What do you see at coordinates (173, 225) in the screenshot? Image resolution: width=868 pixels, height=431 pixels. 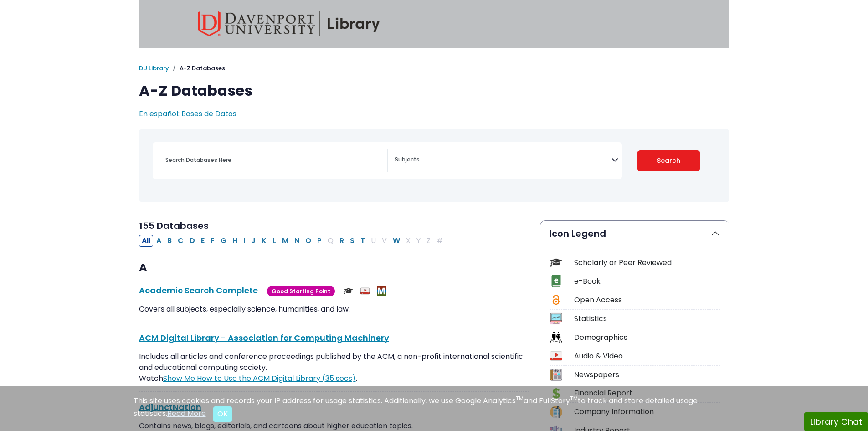 I see `span: 155 Databases` at bounding box center [173, 225].